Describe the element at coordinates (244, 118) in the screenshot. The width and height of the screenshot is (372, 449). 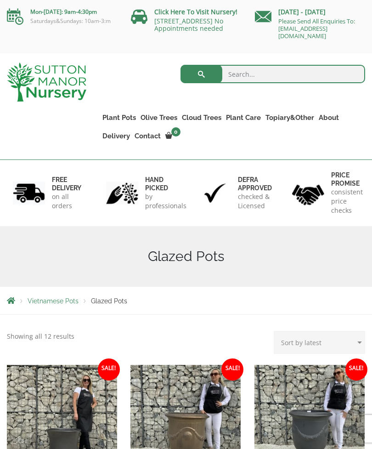
I see `a: Plant Care` at that location.